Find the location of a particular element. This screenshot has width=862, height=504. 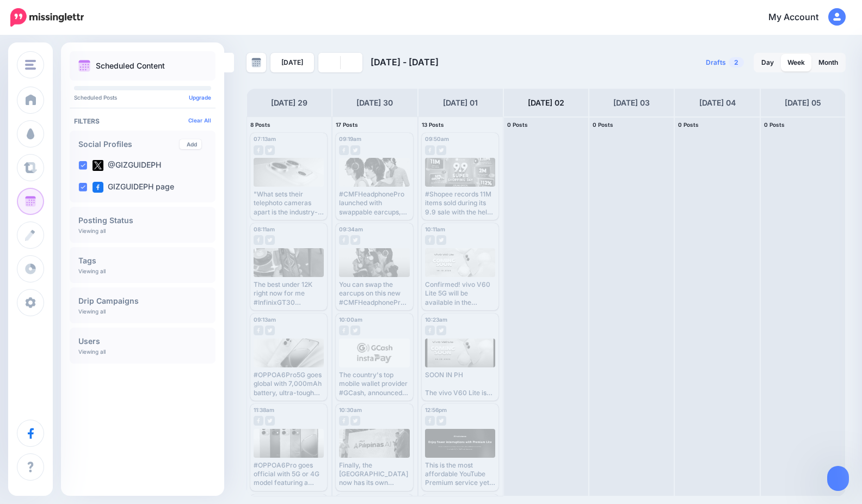

a: My Account is located at coordinates (802, 18).